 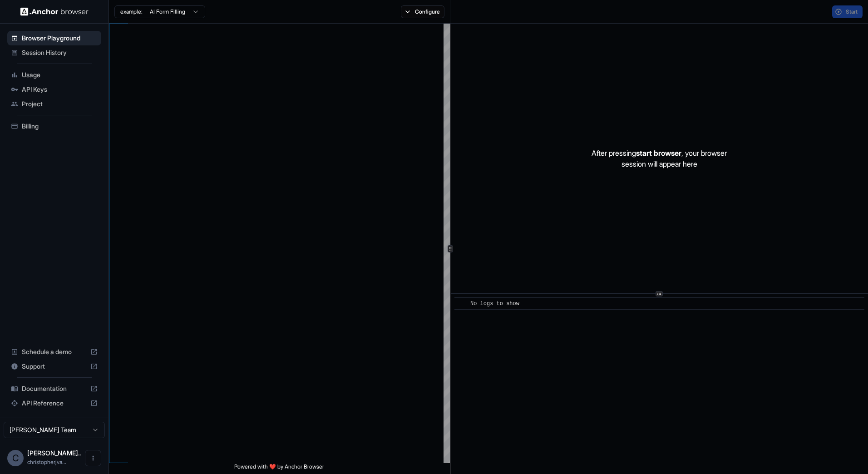 What do you see at coordinates (54, 104) in the screenshot?
I see `div: Project` at bounding box center [54, 104].